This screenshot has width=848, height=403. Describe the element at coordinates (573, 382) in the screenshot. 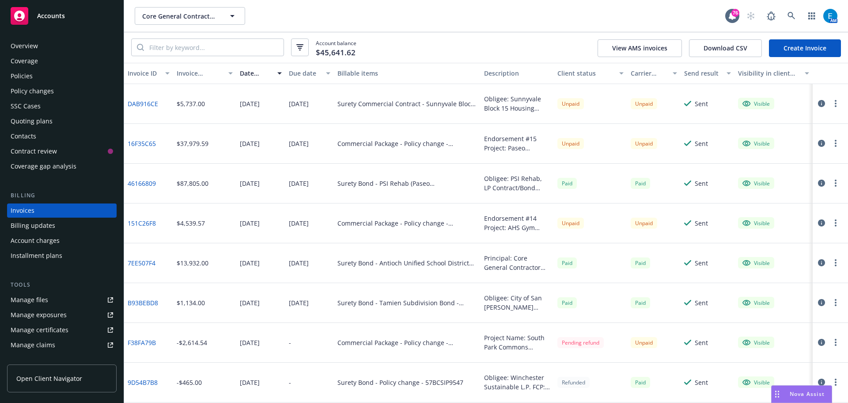

I see `div: Refunded` at that location.